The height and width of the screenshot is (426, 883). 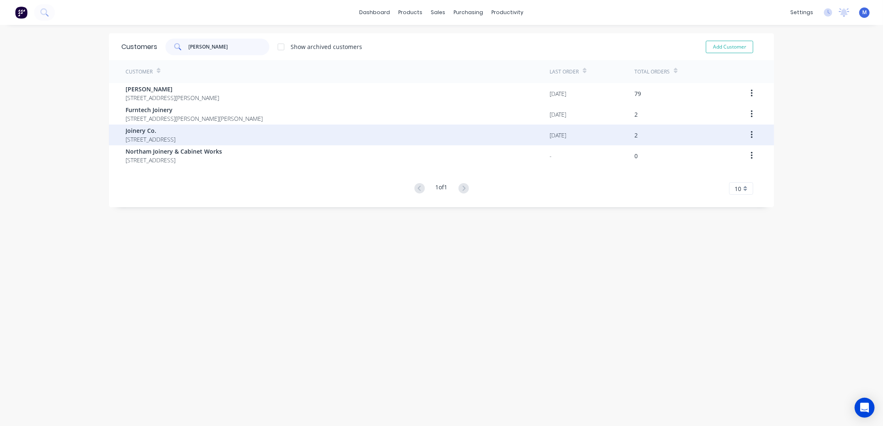 I want to click on div: Open Intercom Messenger, so click(x=864, y=408).